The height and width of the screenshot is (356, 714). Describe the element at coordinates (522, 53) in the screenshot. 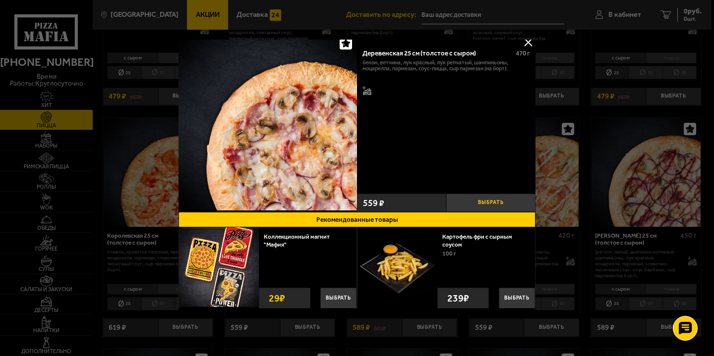

I see `span: 470 г` at that location.